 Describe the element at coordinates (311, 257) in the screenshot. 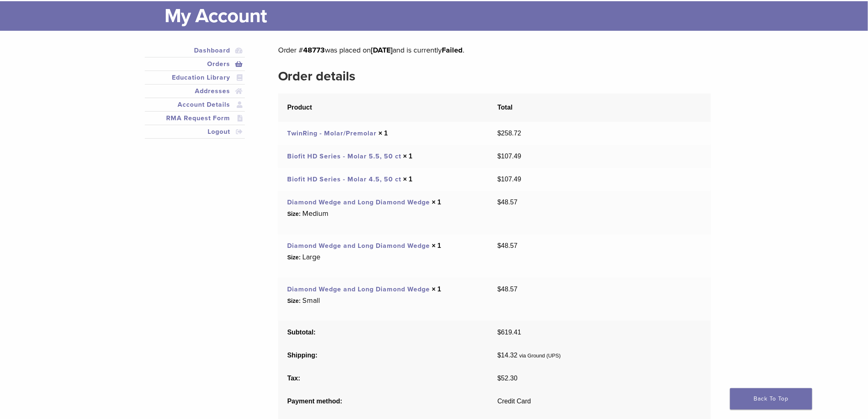

I see `p: Large` at that location.